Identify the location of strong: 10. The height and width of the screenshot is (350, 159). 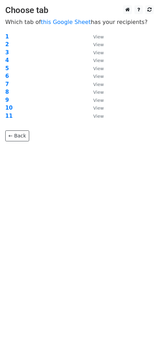
(9, 108).